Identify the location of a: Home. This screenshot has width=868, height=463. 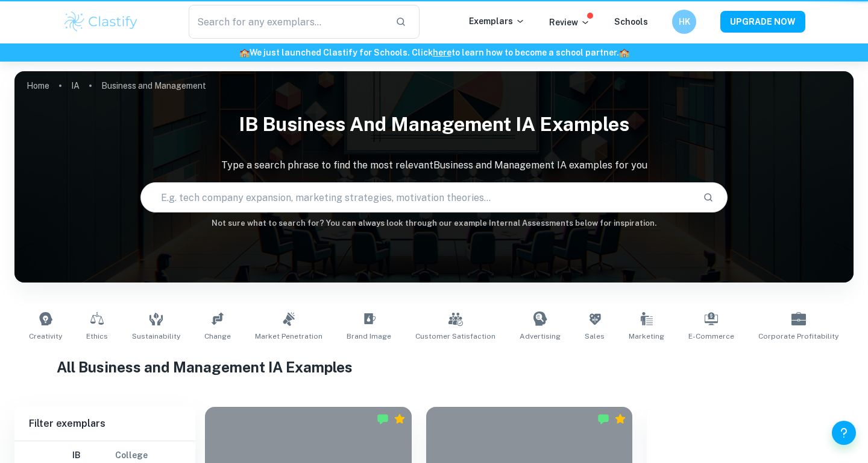
(38, 86).